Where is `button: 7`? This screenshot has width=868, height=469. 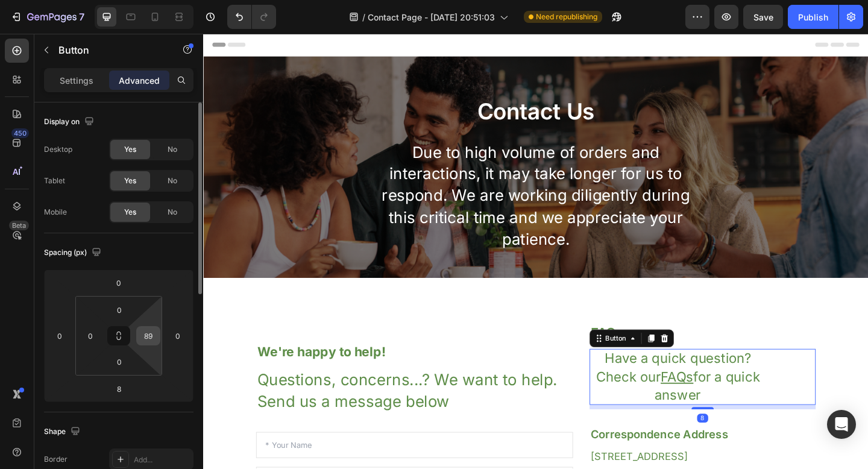
button: 7 is located at coordinates (47, 17).